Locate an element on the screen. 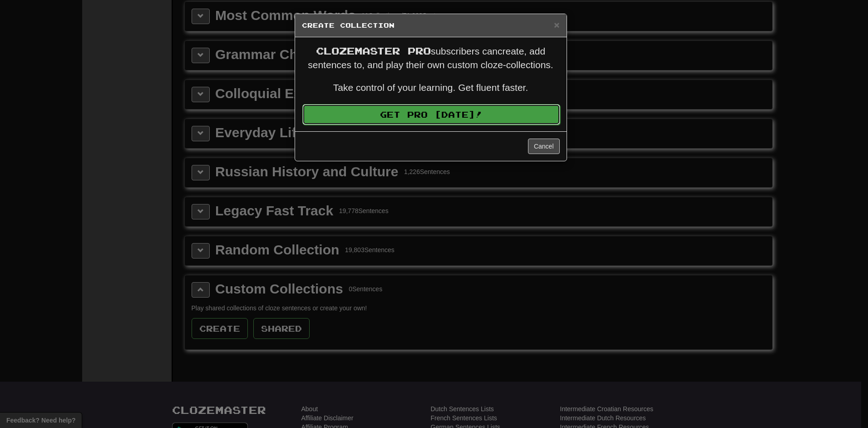 This screenshot has height=428, width=868. button: Close is located at coordinates (556, 25).